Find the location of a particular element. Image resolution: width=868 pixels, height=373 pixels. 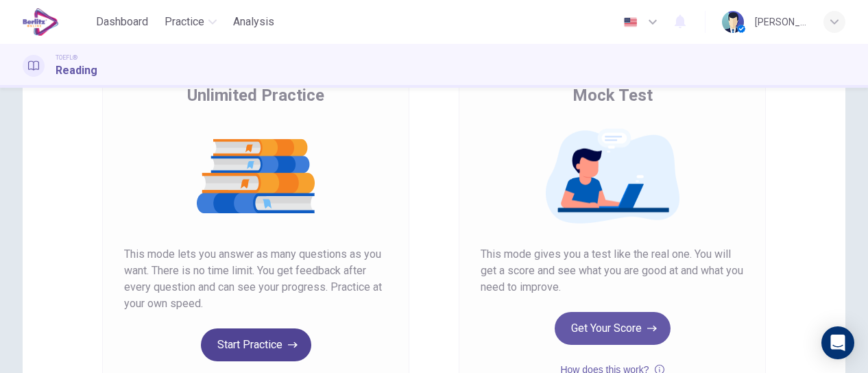

div: Open Intercom Messenger is located at coordinates (838, 343).